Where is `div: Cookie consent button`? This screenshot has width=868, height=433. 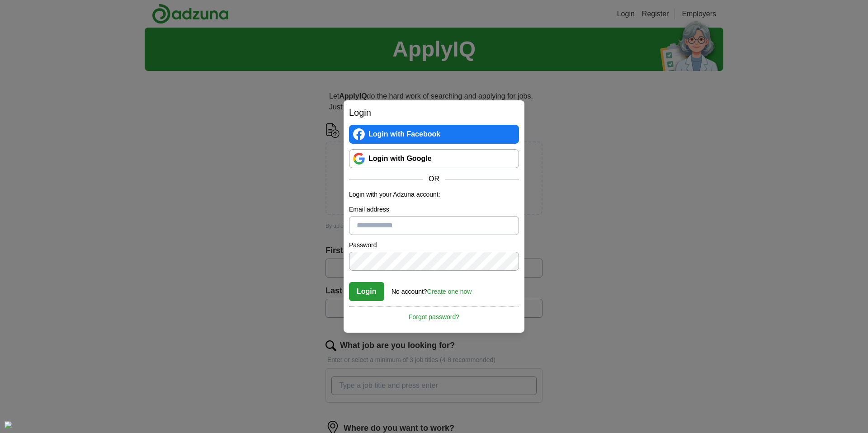
div: Cookie consent button is located at coordinates (8, 425).